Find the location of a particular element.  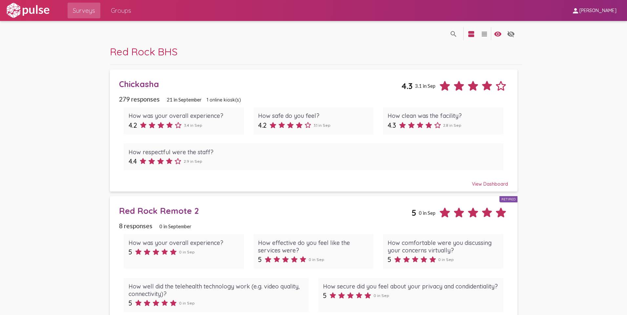

div: View Dashboard is located at coordinates (313, 181).